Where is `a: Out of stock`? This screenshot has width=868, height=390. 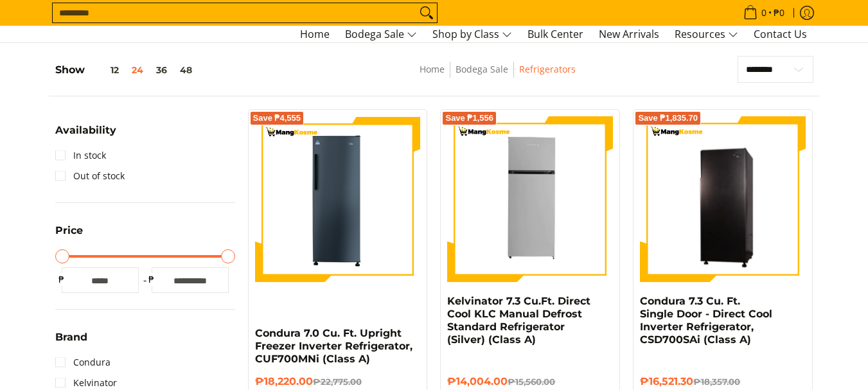 a: Out of stock is located at coordinates (90, 176).